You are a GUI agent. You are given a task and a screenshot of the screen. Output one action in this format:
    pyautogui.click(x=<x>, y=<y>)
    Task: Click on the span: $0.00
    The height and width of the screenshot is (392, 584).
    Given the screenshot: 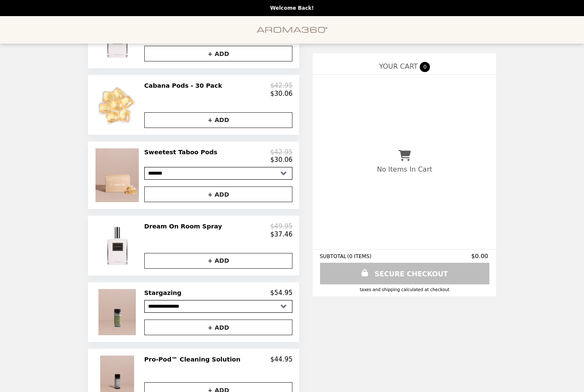 What is the action you would take?
    pyautogui.click(x=480, y=256)
    